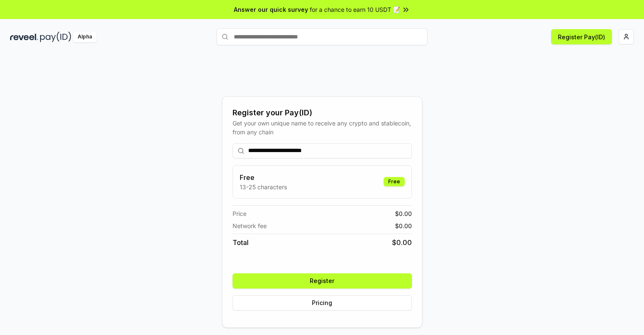 This screenshot has width=644, height=335. I want to click on span: Price, so click(239, 213).